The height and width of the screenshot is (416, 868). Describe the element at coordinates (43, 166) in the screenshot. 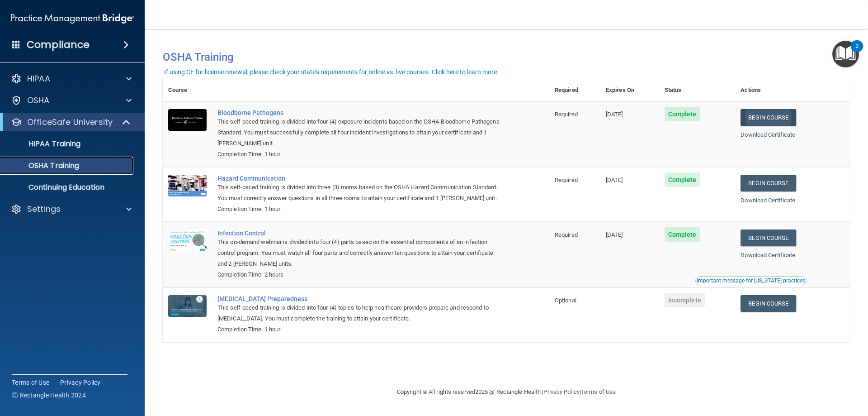

I see `p: OSHA Training` at that location.